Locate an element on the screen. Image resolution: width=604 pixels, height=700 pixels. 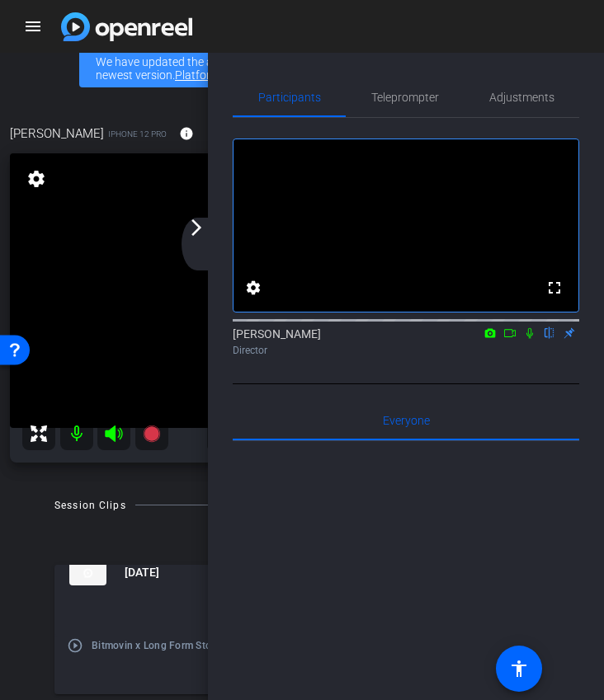
span: Adjustments is located at coordinates (521, 98).